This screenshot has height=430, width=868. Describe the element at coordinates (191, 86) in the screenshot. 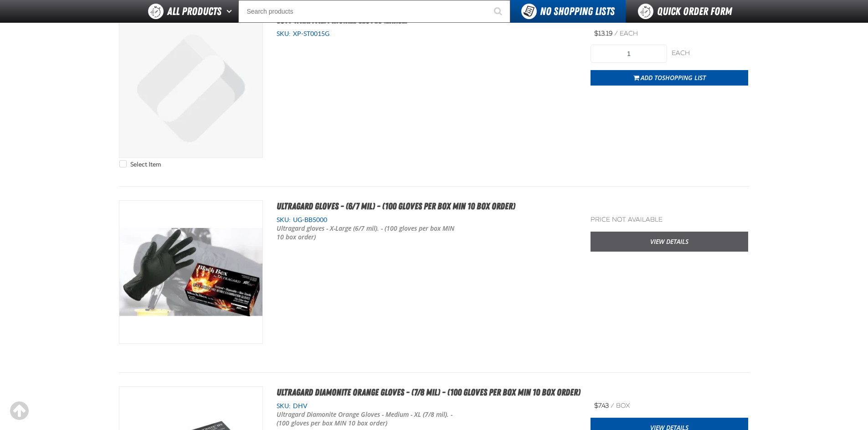

I see `a: View Details of the SOTT Wrap/Film Install Gloves (Large)` at that location.